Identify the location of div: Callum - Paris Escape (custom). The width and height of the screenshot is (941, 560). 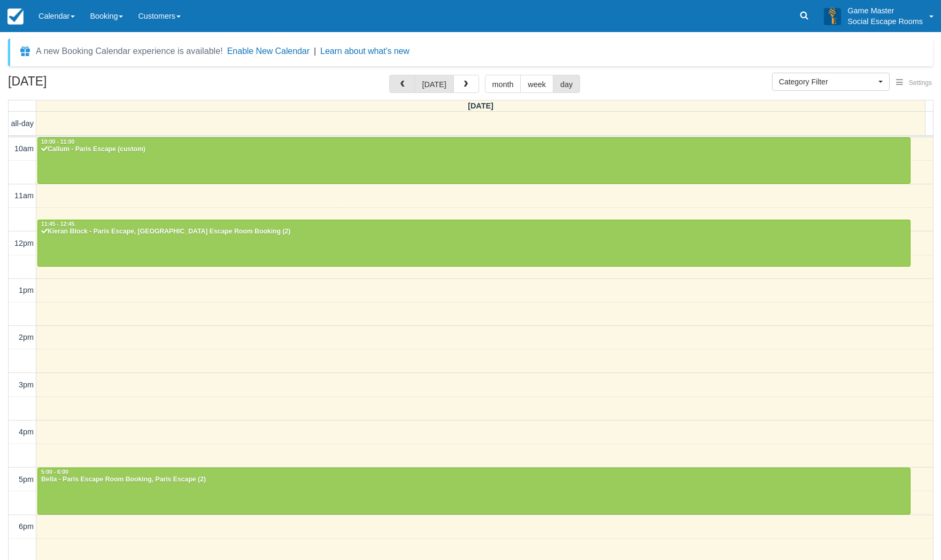
(474, 150).